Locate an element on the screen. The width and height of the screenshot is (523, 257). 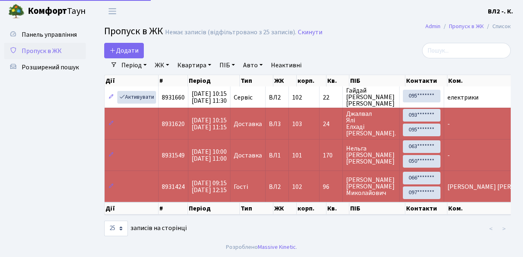
a: Квартира is located at coordinates (194, 65).